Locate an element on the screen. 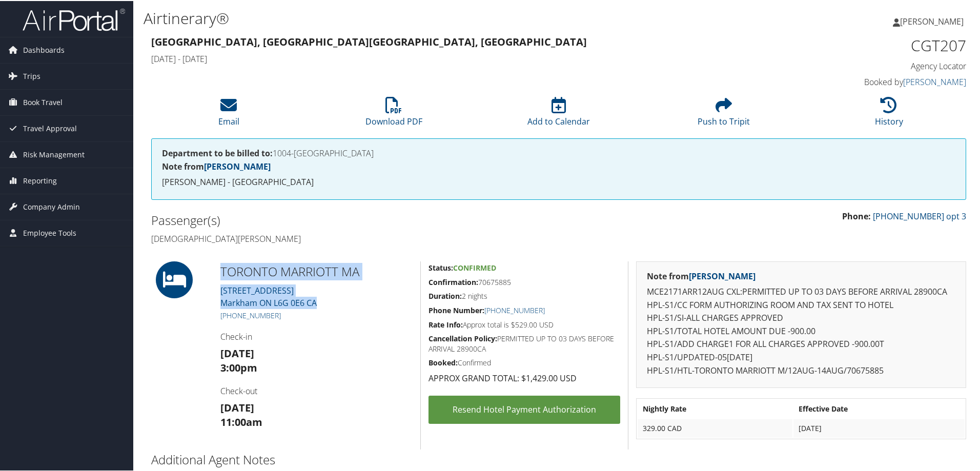 This screenshot has height=471, width=980. h5: Approx total is $529.00 USD is located at coordinates (524, 324).